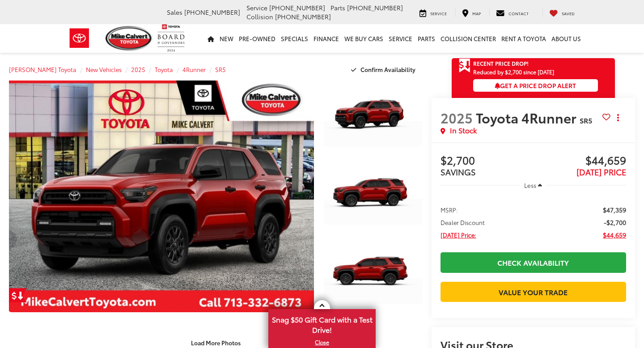 This screenshot has height=348, width=644. What do you see at coordinates (387, 69) in the screenshot?
I see `span: Confirm Availability` at bounding box center [387, 69].